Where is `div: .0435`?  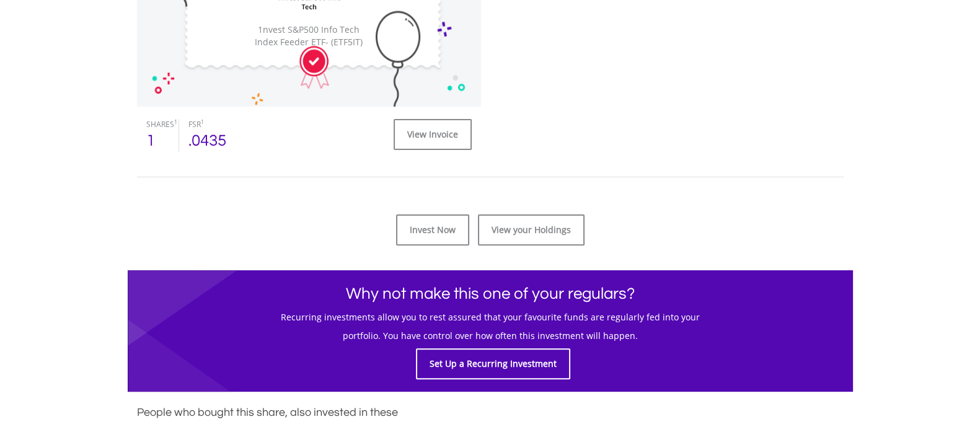 div: .0435 is located at coordinates (209, 140).